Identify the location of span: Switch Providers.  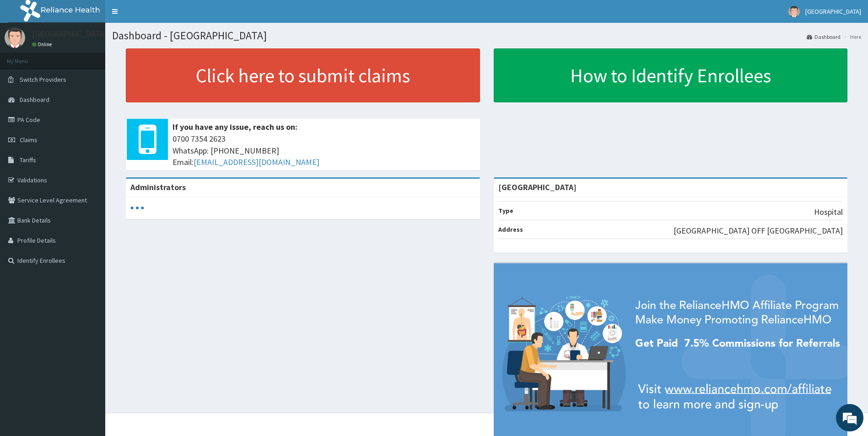
(43, 80).